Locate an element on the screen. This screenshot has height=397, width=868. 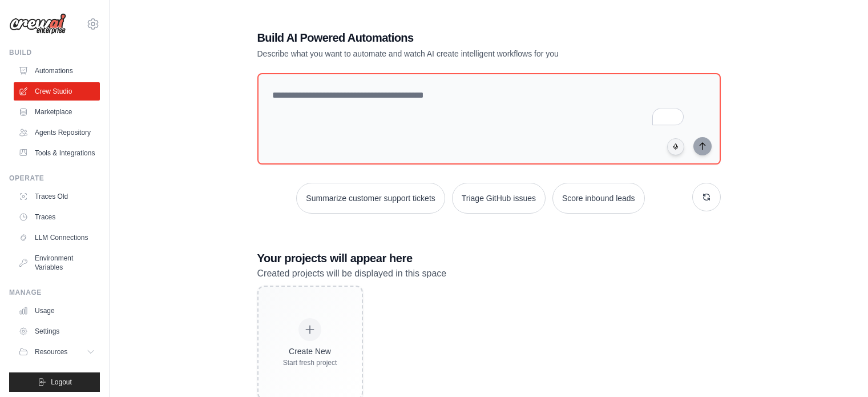
a: Usage is located at coordinates (56, 310).